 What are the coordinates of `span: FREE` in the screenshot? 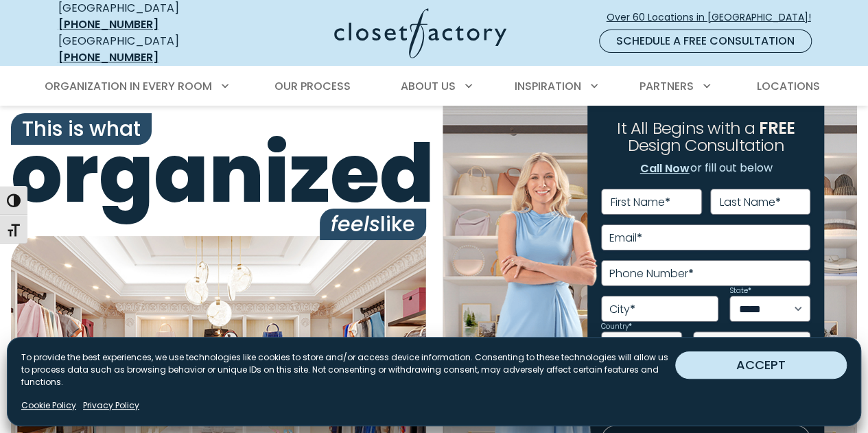 It's located at (777, 128).